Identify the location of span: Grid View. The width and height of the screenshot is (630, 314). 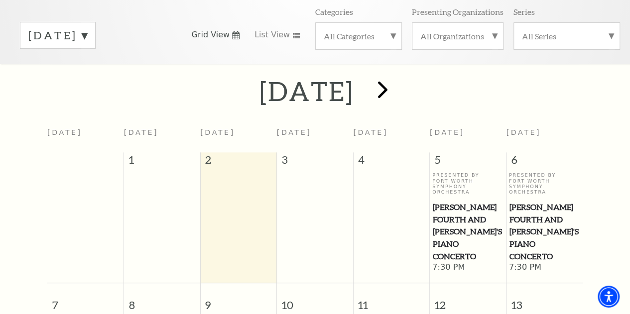
(210, 35).